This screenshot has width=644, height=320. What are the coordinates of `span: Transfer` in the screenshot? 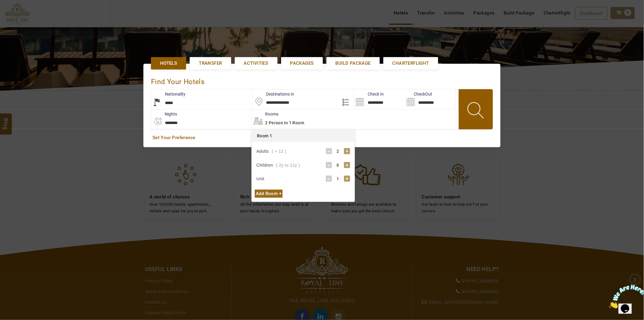 It's located at (211, 63).